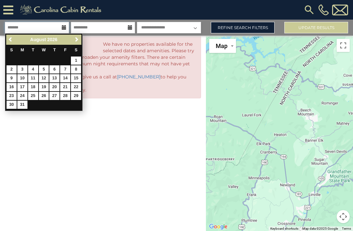 The image size is (353, 231). What do you see at coordinates (65, 69) in the screenshot?
I see `a: 7` at bounding box center [65, 69].